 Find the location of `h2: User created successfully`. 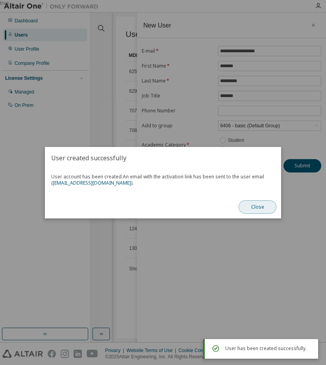

h2: User created successfully is located at coordinates (163, 158).